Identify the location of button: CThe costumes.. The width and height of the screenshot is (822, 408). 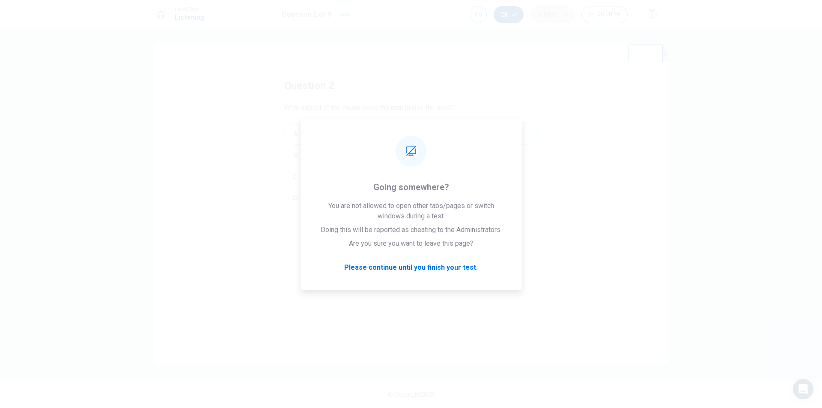
(411, 177).